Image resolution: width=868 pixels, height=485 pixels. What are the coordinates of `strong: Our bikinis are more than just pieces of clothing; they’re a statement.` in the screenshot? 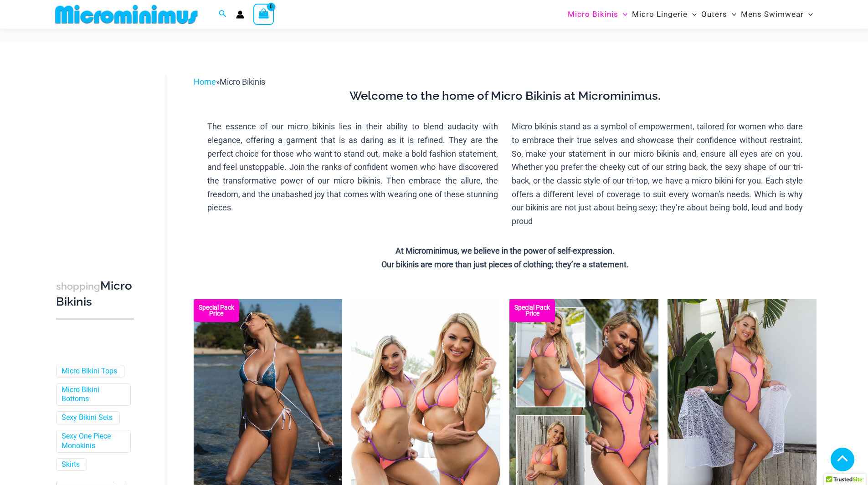 It's located at (505, 264).